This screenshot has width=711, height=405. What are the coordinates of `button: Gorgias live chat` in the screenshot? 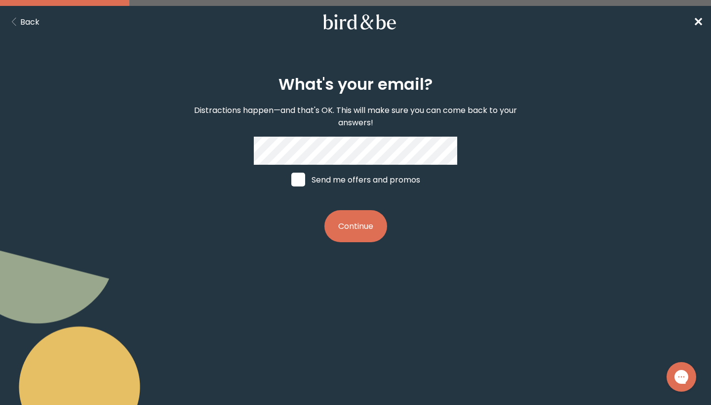 It's located at (20, 18).